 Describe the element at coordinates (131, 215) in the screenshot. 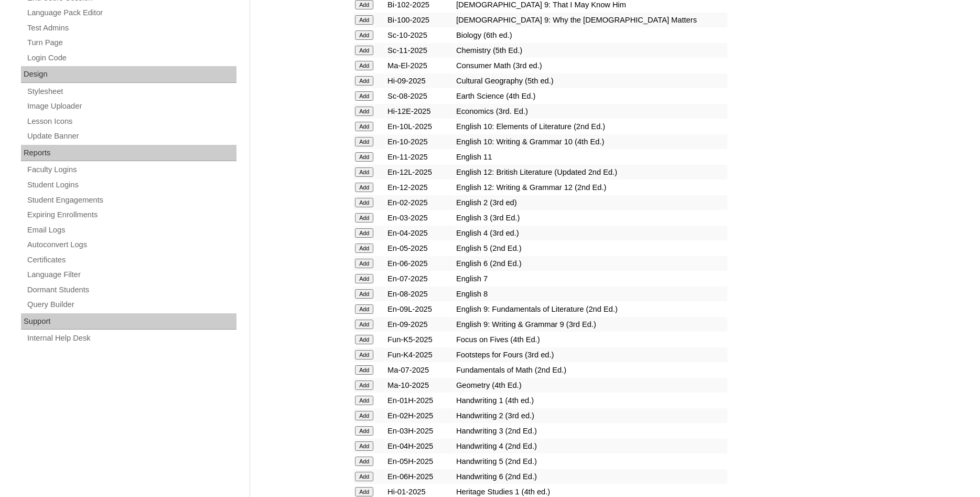

I see `a: Expiring Enrollments` at that location.